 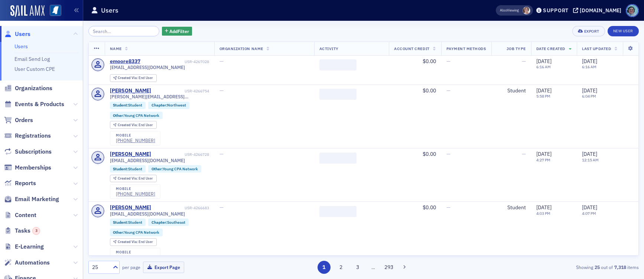 What do you see at coordinates (358, 267) in the screenshot?
I see `button: 3` at bounding box center [358, 267].